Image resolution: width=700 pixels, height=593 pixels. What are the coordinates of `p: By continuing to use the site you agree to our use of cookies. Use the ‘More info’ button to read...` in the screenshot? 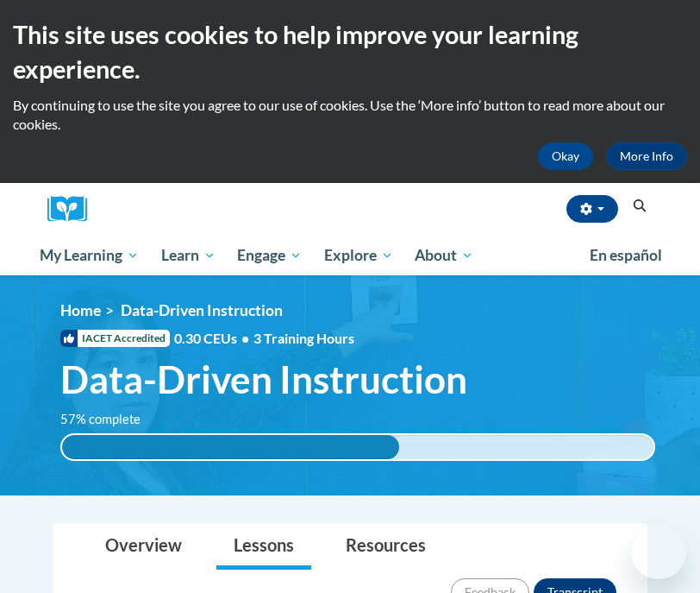 It's located at (350, 114).